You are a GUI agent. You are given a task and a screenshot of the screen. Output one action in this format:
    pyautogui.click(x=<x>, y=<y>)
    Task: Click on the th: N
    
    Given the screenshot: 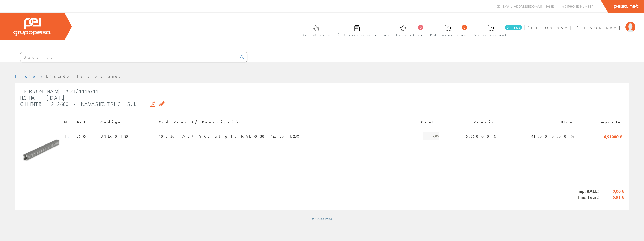 What is the action you would take?
    pyautogui.click(x=68, y=122)
    